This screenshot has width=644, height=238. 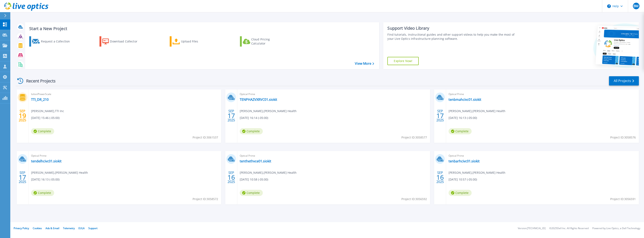 I want to click on a: Privacy Policy, so click(x=21, y=228).